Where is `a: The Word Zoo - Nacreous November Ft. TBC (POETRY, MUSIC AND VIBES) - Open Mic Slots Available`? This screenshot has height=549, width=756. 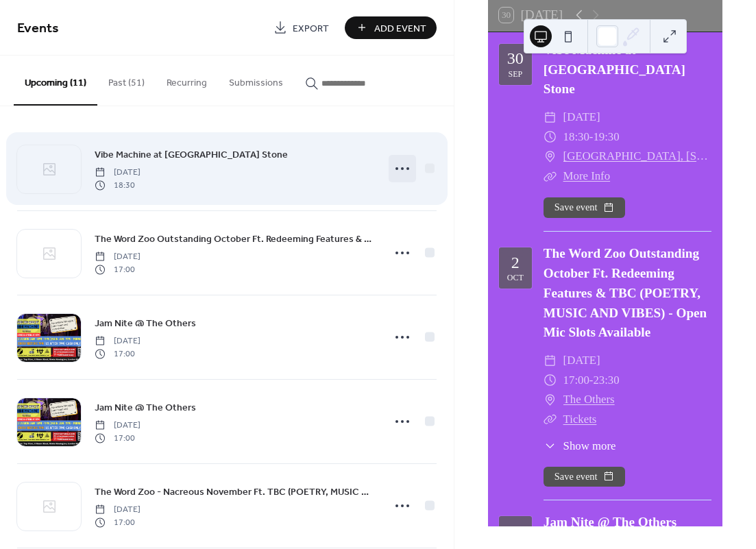
a: The Word Zoo - Nacreous November Ft. TBC (POETRY, MUSIC AND VIBES) - Open Mic Slots Available is located at coordinates (235, 491).